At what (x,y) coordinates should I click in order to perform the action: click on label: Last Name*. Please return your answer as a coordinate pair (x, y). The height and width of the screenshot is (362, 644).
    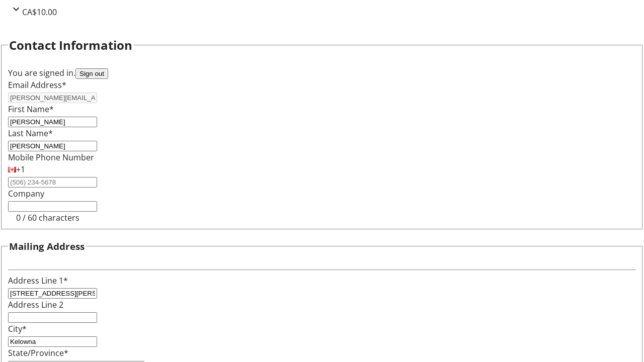
    Looking at the image, I should click on (30, 133).